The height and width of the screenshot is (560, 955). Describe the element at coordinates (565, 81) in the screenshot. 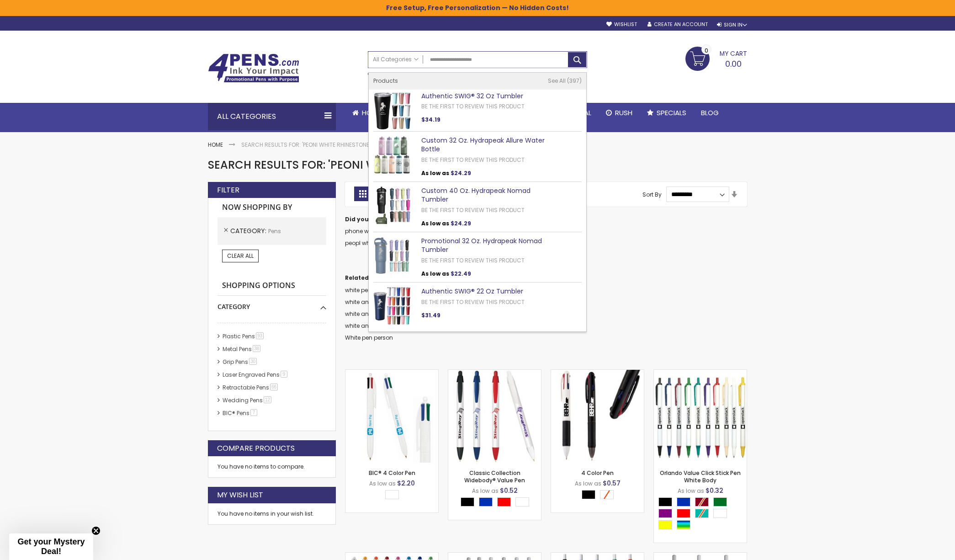

I see `a: See All 397` at that location.